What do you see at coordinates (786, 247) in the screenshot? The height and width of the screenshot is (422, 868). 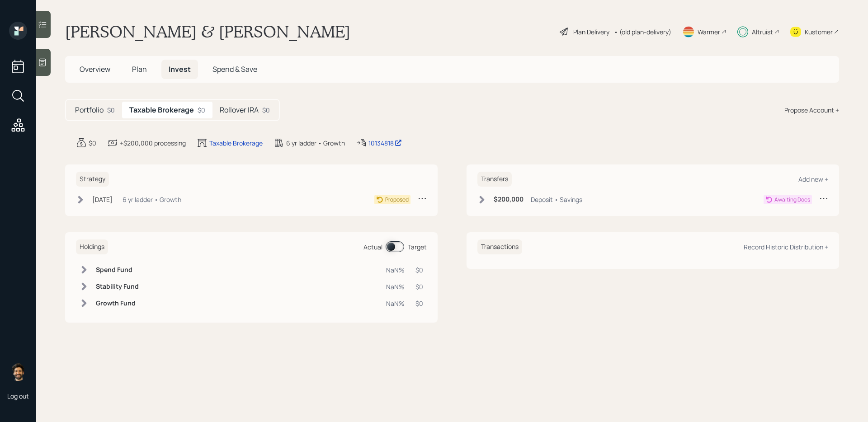 I see `div: Record Historic Distribution +` at bounding box center [786, 247].